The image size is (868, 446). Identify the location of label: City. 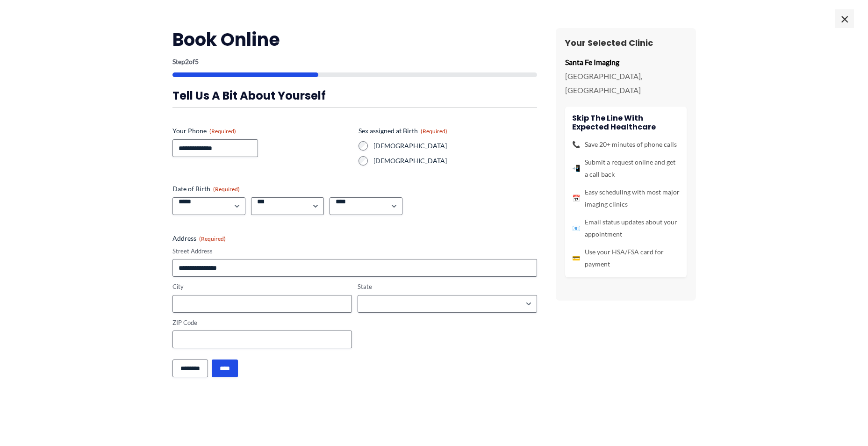
(262, 287).